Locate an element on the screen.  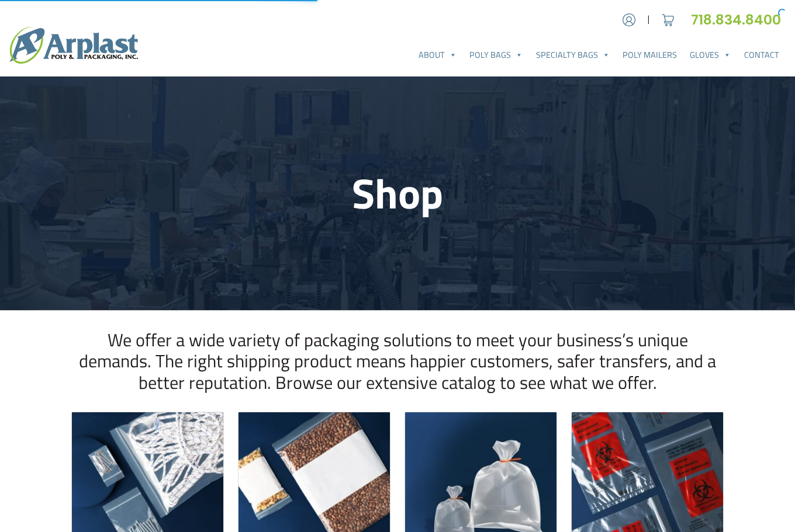
a: Poly Bags is located at coordinates (495, 55).